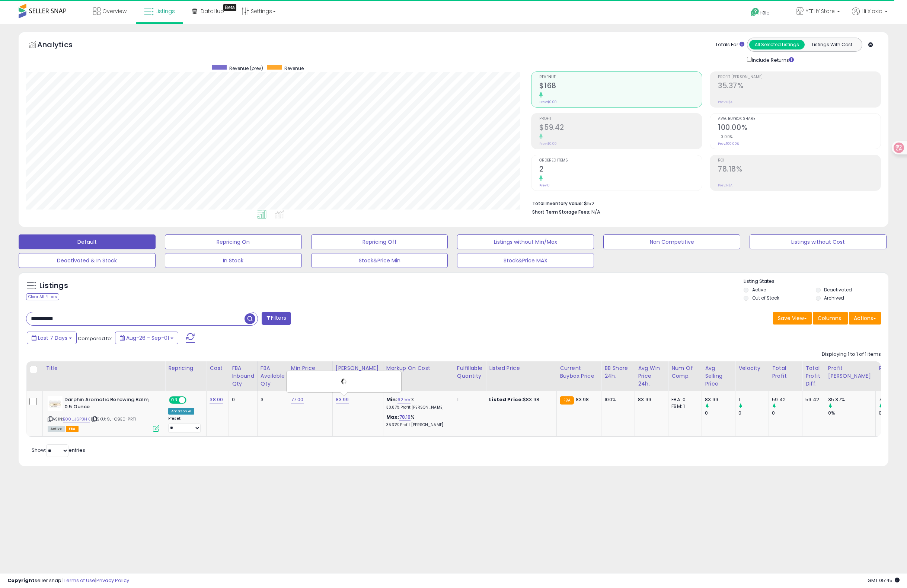  What do you see at coordinates (54, 285) in the screenshot?
I see `h5: Listings` at bounding box center [54, 285].